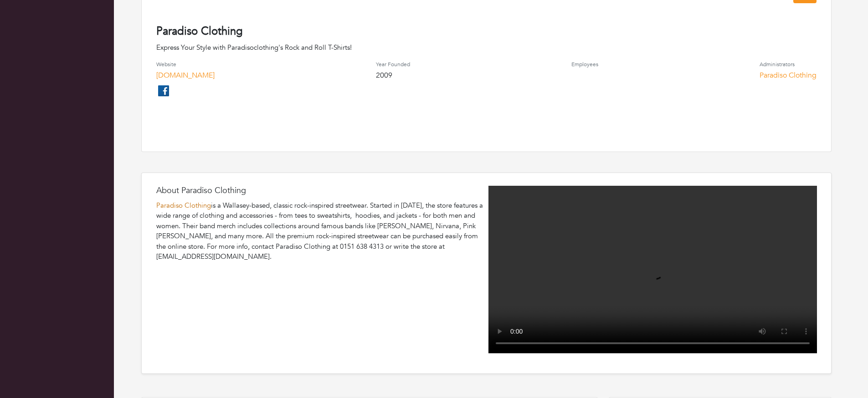 This screenshot has width=868, height=398. Describe the element at coordinates (486, 48) in the screenshot. I see `div: Express Your Style with Paradisoclothing's Rock and Roll T-Shirts!` at that location.